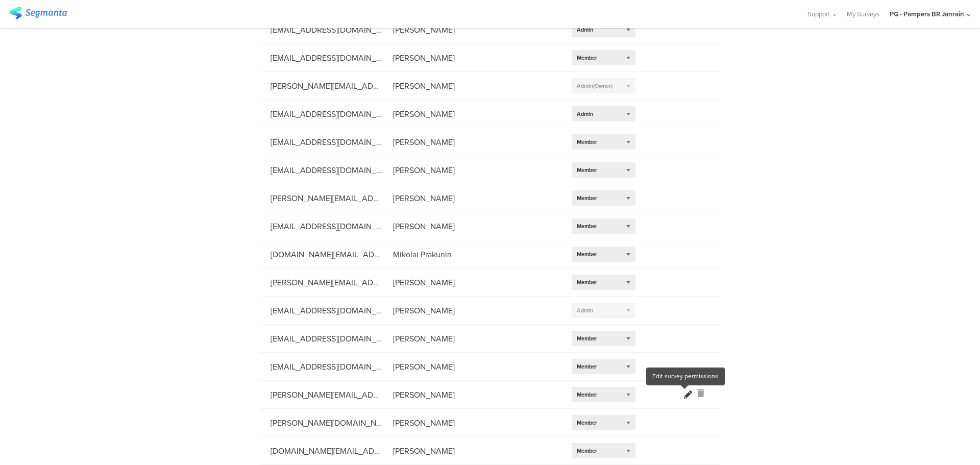  Describe the element at coordinates (603, 86) in the screenshot. I see `span: (Owner)` at that location.